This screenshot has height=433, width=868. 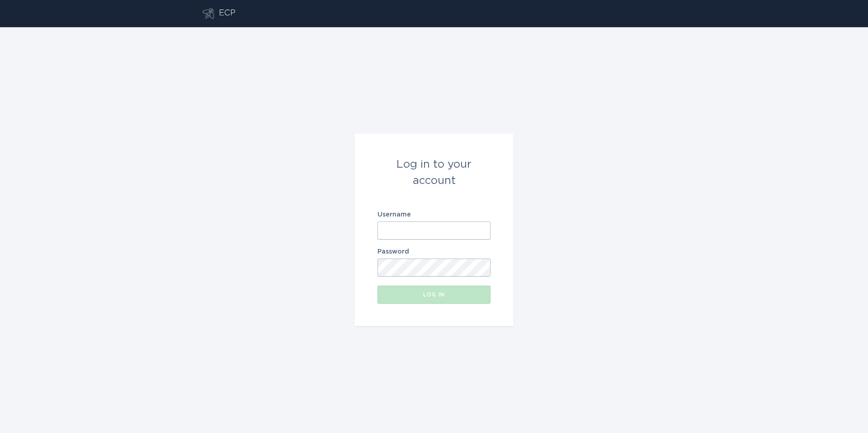 What do you see at coordinates (434, 173) in the screenshot?
I see `div: Log in to your account` at bounding box center [434, 173].